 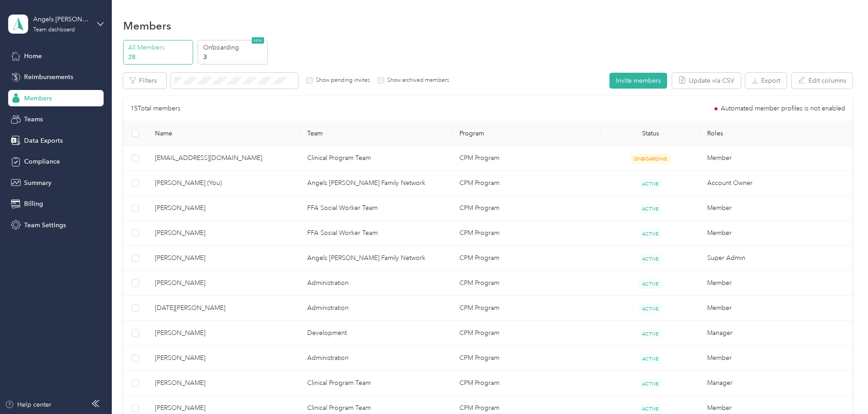 What do you see at coordinates (223, 308) in the screenshot?
I see `td: Lucia Moramarco` at bounding box center [223, 308].